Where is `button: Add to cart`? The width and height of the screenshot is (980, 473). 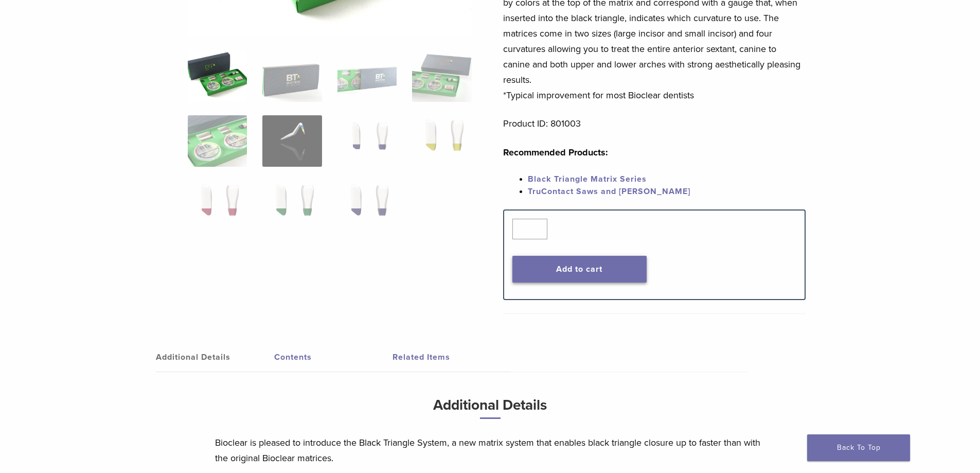 button: Add to cart is located at coordinates (580, 269).